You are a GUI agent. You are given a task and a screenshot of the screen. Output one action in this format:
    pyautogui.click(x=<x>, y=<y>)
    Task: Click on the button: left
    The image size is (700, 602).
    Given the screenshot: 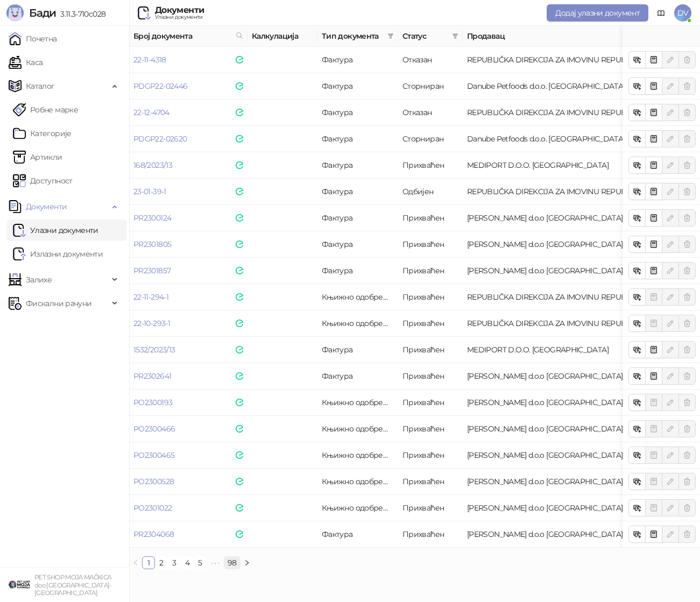 What is the action you would take?
    pyautogui.click(x=136, y=563)
    